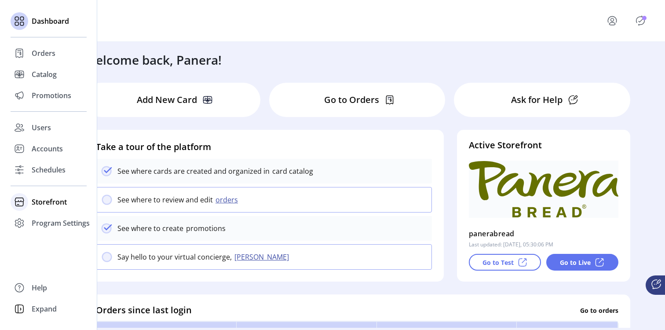 The height and width of the screenshot is (330, 665). What do you see at coordinates (165, 200) in the screenshot?
I see `p: See where to review and edit` at bounding box center [165, 200].